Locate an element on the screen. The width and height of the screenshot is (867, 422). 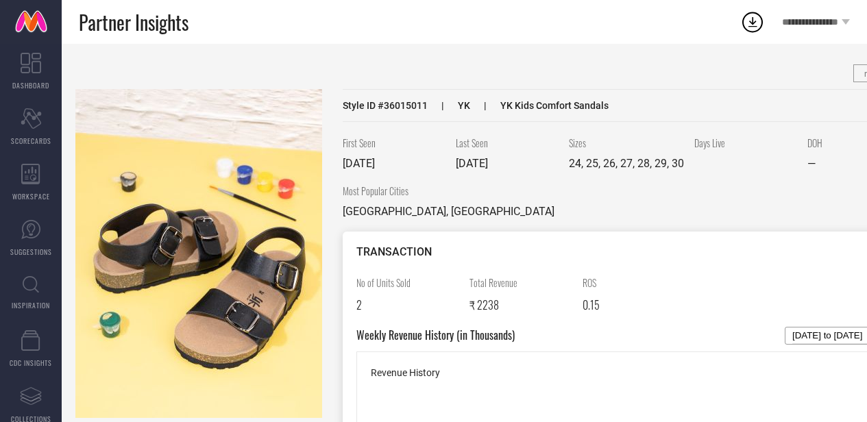
span: Weekly Revenue History (in Thousands) is located at coordinates (435, 336).